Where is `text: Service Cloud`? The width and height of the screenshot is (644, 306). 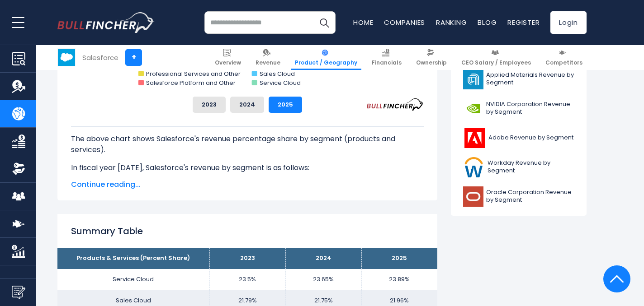 text: Service Cloud is located at coordinates (279, 82).